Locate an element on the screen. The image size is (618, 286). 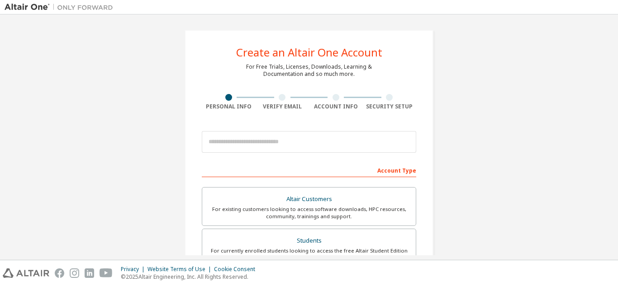
img: instagram.svg is located at coordinates (74, 273).